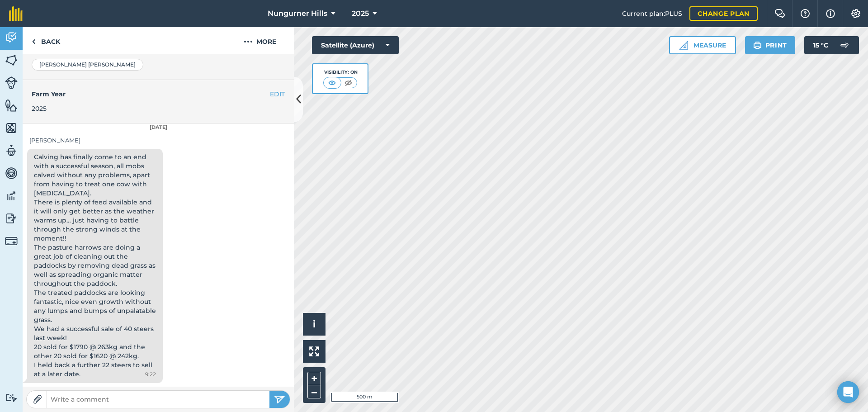 This screenshot has height=412, width=868. Describe the element at coordinates (45, 40) in the screenshot. I see `a: Back` at that location.